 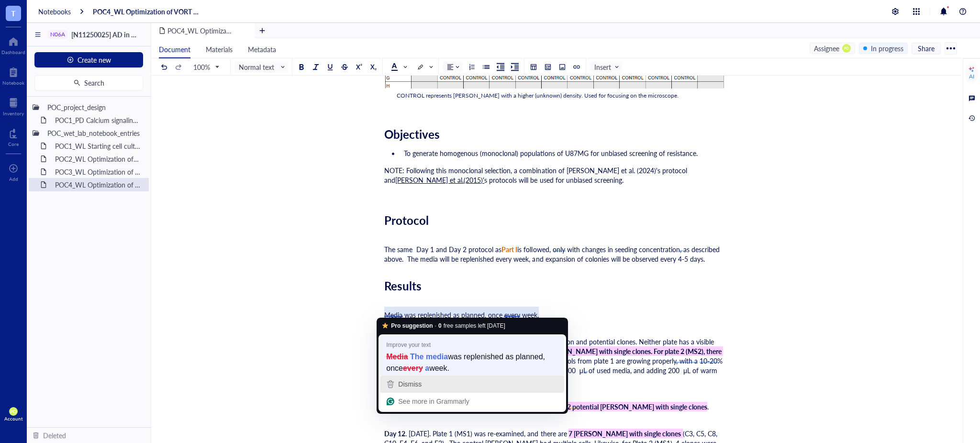 What do you see at coordinates (175, 49) in the screenshot?
I see `span: Document` at bounding box center [175, 49].